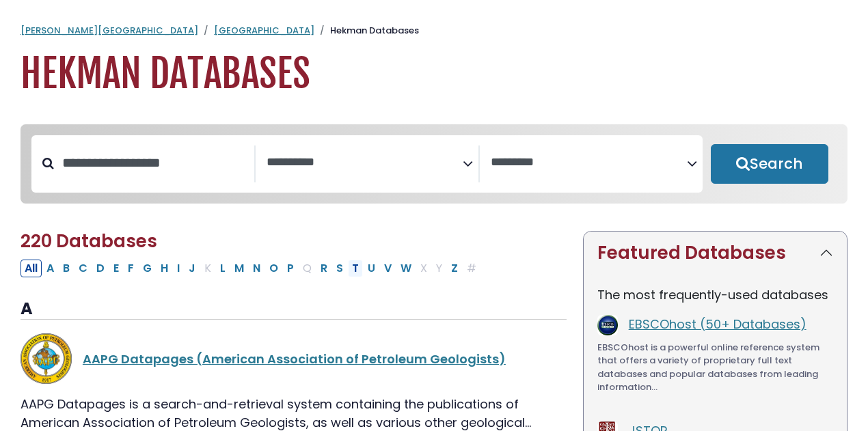 The width and height of the screenshot is (868, 431). What do you see at coordinates (273, 268) in the screenshot?
I see `button: Filter Results O` at bounding box center [273, 268].